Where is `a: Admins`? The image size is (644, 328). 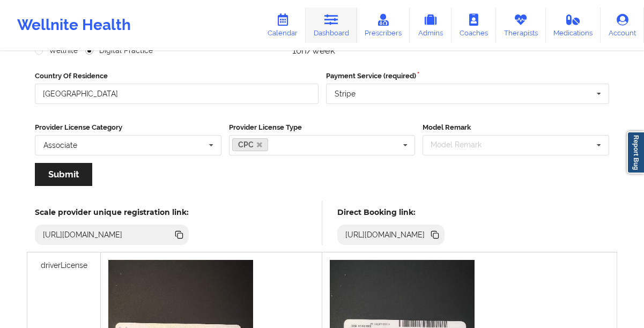
a: Admins is located at coordinates (430, 25).